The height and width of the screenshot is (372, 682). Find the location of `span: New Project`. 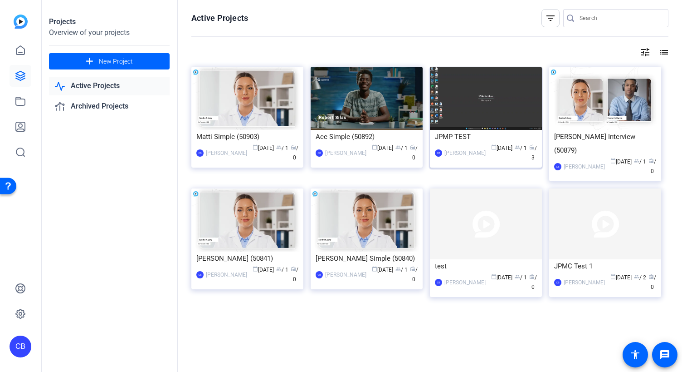

span: New Project is located at coordinates (116, 61).